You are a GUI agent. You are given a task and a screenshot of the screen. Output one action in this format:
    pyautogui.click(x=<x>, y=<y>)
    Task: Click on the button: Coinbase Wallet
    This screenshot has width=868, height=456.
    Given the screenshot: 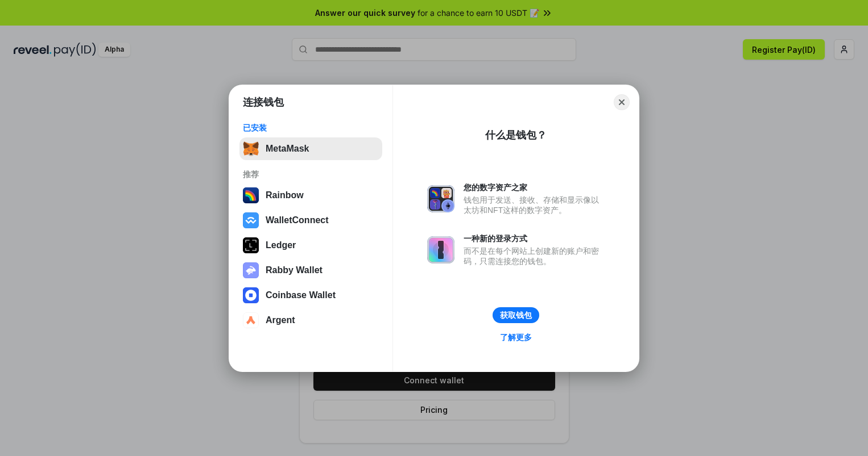 What is the action you would take?
    pyautogui.click(x=311, y=296)
    